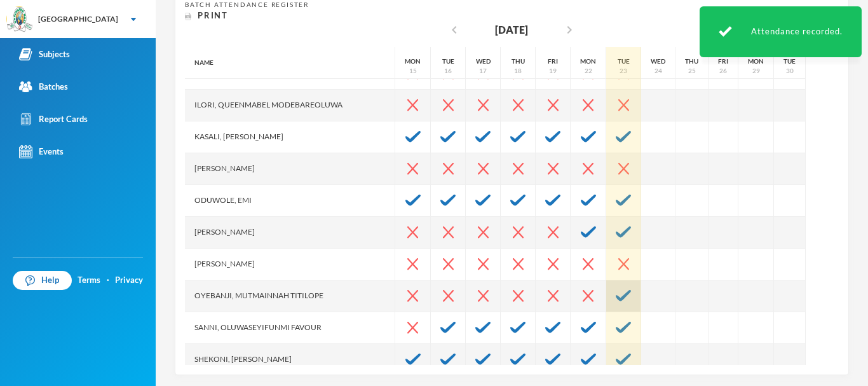  I want to click on span: Batch Attendance Register, so click(247, 4).